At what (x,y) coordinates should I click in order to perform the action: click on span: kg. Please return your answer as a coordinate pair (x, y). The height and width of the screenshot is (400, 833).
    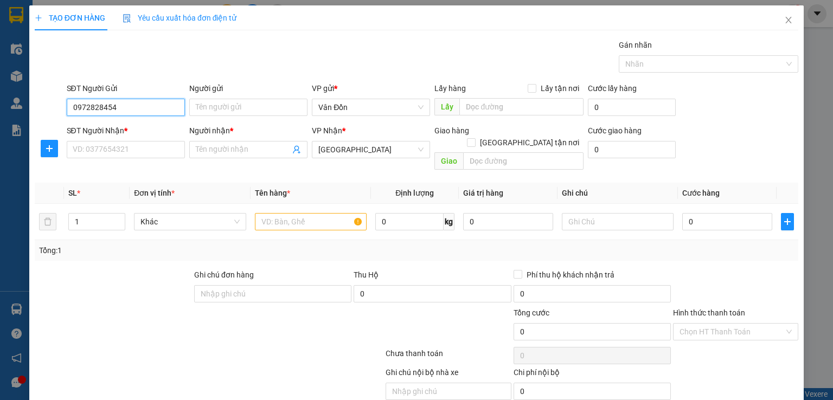
    Looking at the image, I should click on (449, 222).